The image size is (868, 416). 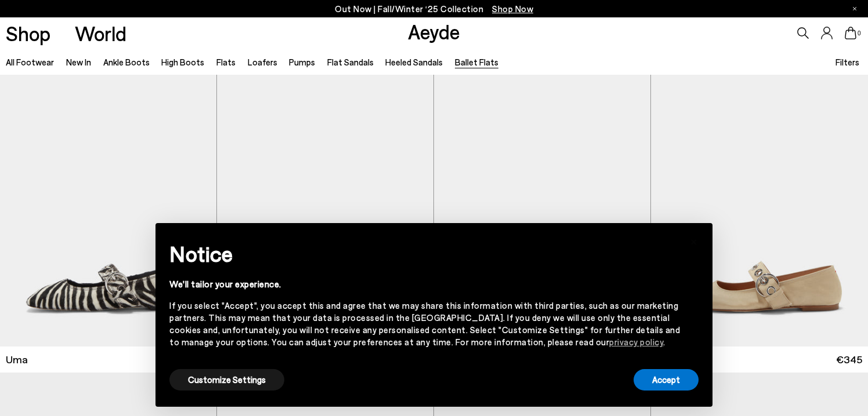 I want to click on a: Ankle Boots, so click(x=127, y=62).